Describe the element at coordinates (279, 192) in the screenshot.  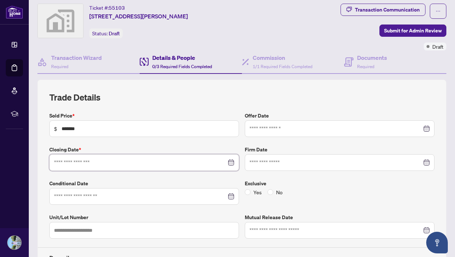
I see `span: No` at that location.